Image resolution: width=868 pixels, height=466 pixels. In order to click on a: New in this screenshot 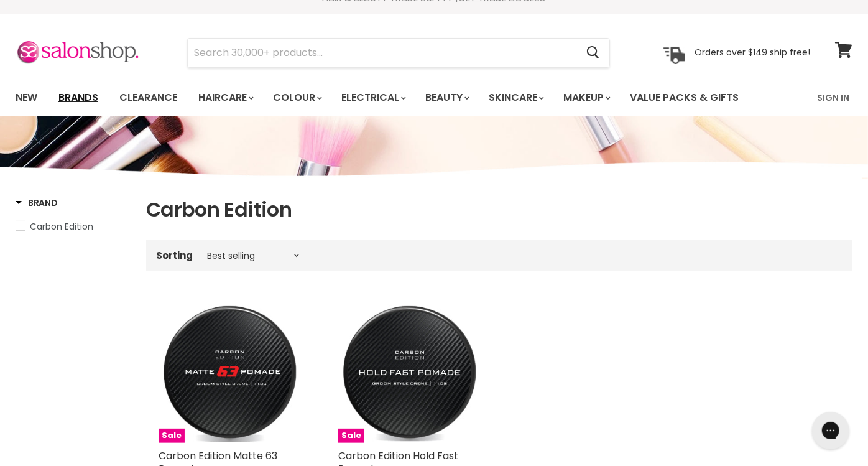, I will do `click(26, 98)`.